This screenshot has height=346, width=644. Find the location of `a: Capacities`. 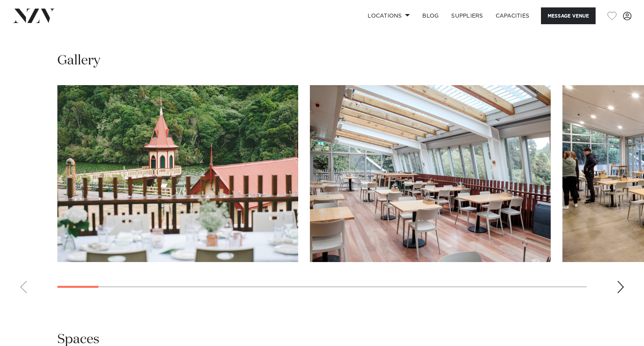

a: Capacities is located at coordinates (512, 16).